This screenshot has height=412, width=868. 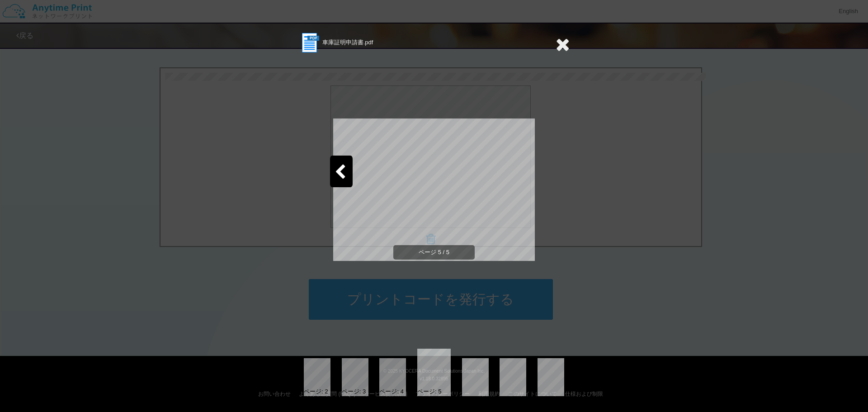 I want to click on div: ページ: 3, so click(x=353, y=392).